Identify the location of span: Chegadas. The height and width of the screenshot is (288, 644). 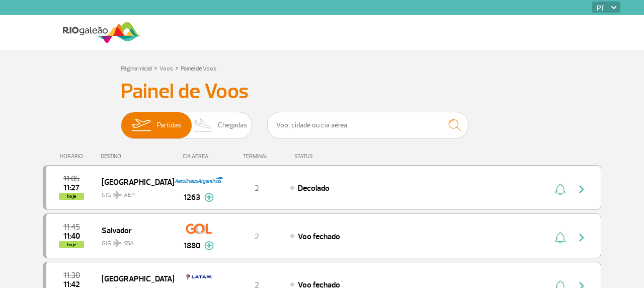
(232, 125).